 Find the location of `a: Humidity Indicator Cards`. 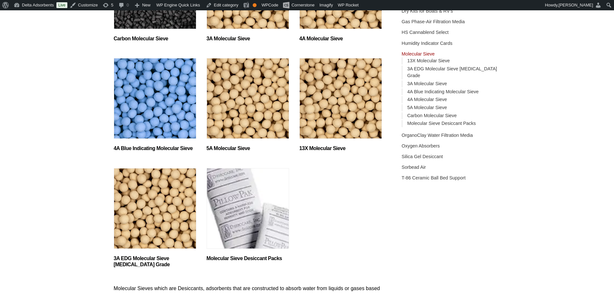

a: Humidity Indicator Cards is located at coordinates (427, 43).